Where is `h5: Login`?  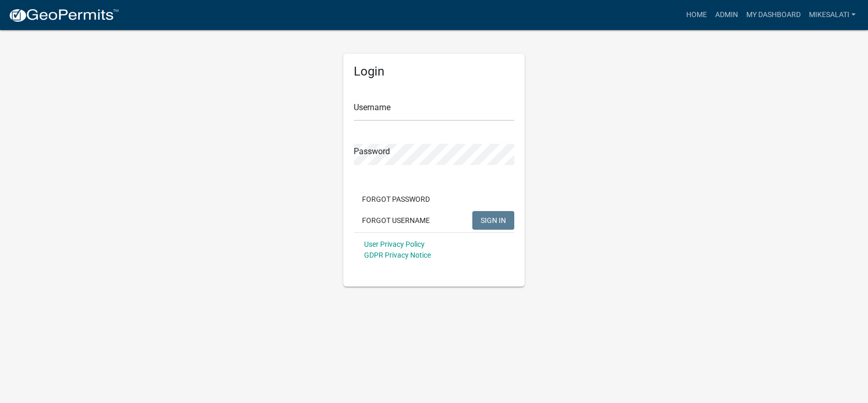
h5: Login is located at coordinates (434, 72).